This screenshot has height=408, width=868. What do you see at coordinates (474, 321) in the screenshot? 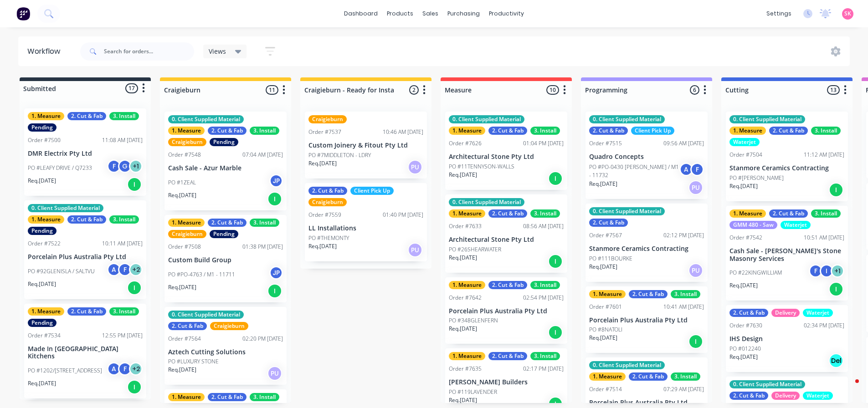
I see `p: PO #348GLENFERN` at bounding box center [474, 321].